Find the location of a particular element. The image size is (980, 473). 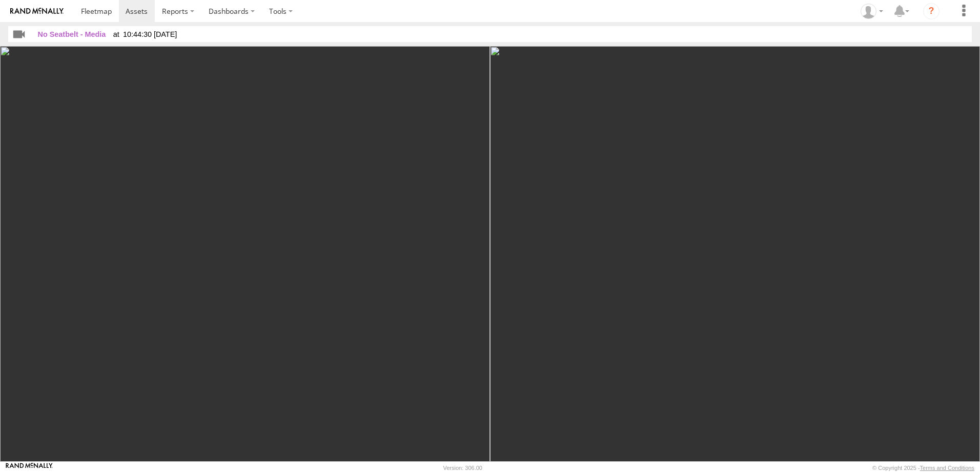

div: Version: 306.00 is located at coordinates (463, 468).